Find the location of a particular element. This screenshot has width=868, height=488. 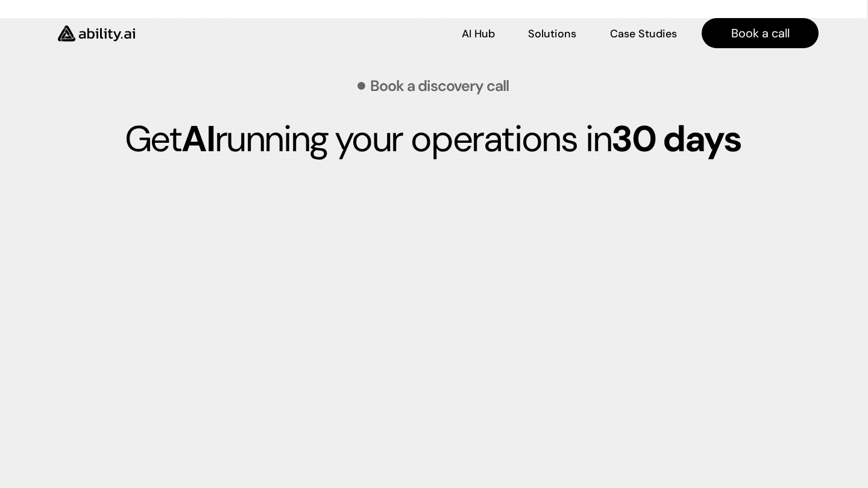

p: AI Hub is located at coordinates (478, 33).